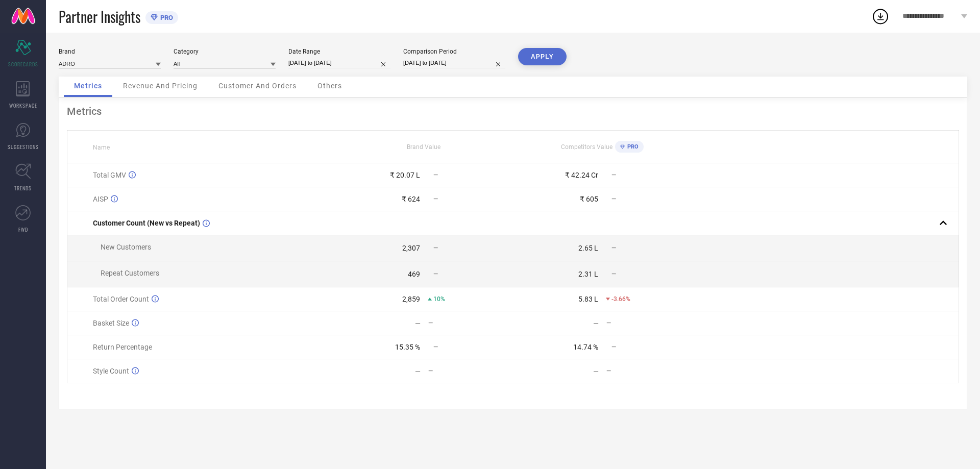 This screenshot has height=469, width=980. What do you see at coordinates (126, 247) in the screenshot?
I see `span: New Customers` at bounding box center [126, 247].